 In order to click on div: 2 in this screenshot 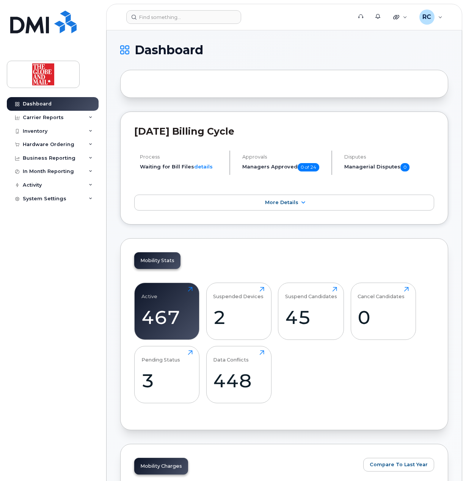, I will do `click(239, 317)`.